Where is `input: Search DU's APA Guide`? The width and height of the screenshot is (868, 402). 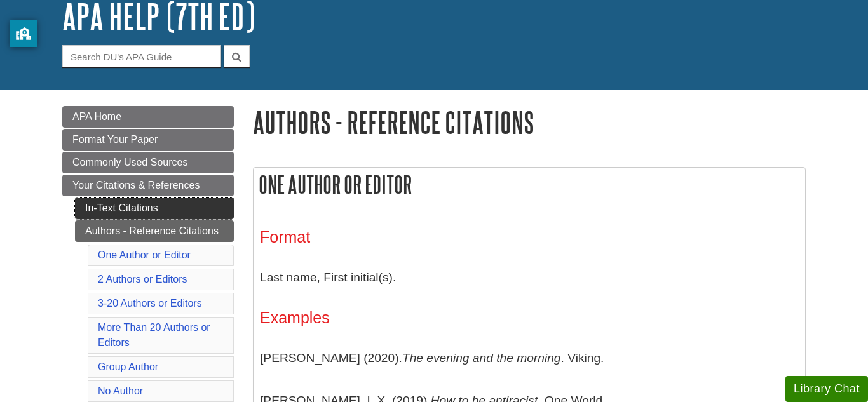
input: Search DU's APA Guide is located at coordinates (141, 56).